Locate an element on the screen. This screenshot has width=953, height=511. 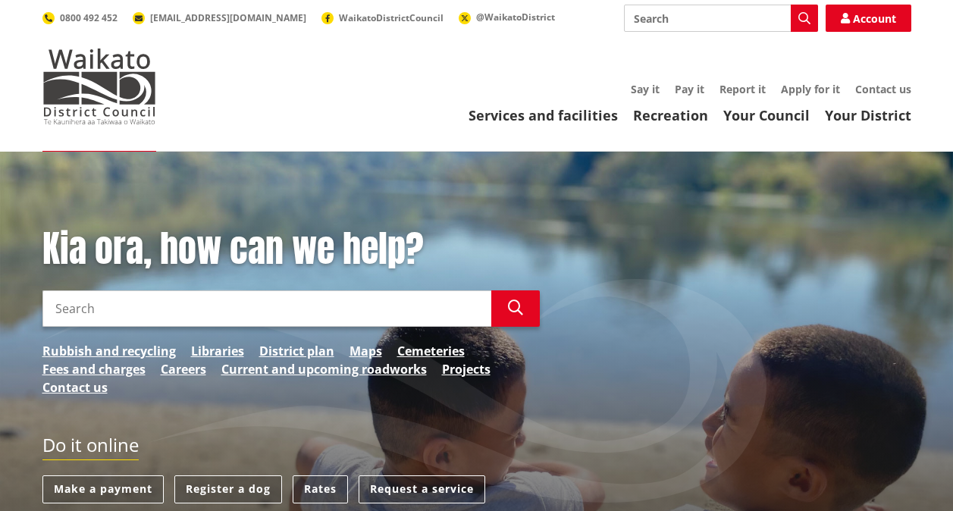
a: Fees and charges is located at coordinates (94, 369).